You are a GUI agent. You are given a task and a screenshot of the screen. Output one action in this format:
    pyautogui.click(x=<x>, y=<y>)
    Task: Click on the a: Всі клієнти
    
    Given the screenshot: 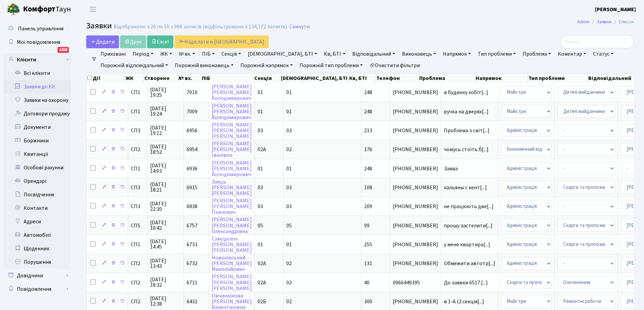 What is the action you would take?
    pyautogui.click(x=38, y=73)
    